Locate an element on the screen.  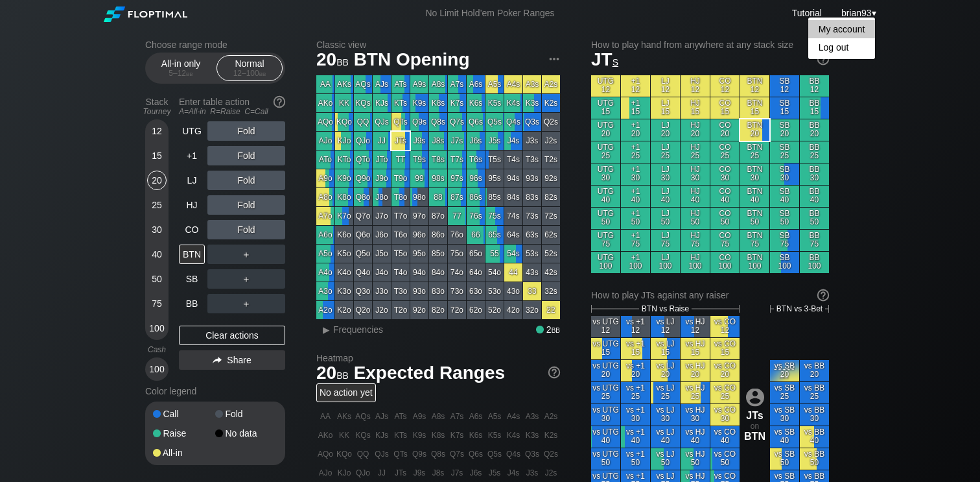
div: SB 30 is located at coordinates (784, 174).